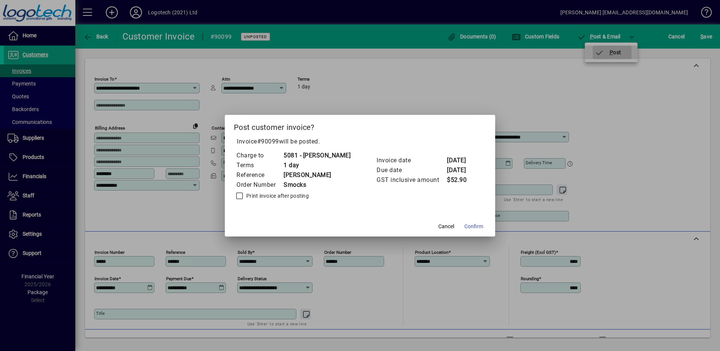 This screenshot has width=720, height=351. I want to click on span: Cancel, so click(446, 226).